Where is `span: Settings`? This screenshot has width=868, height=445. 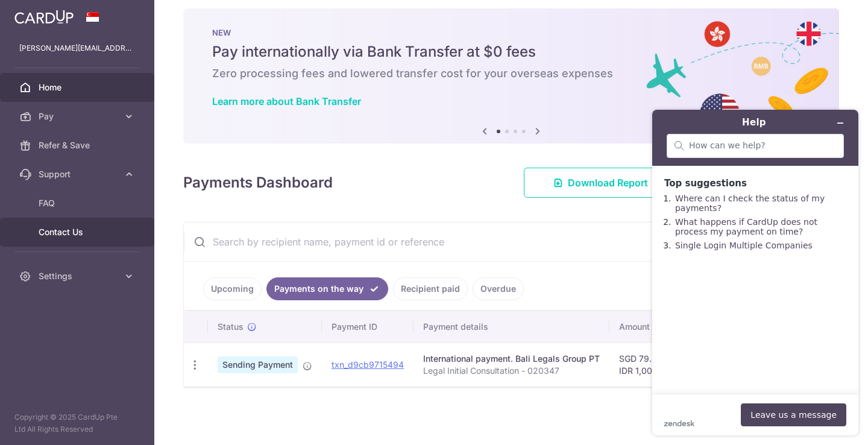 span: Settings is located at coordinates (78, 276).